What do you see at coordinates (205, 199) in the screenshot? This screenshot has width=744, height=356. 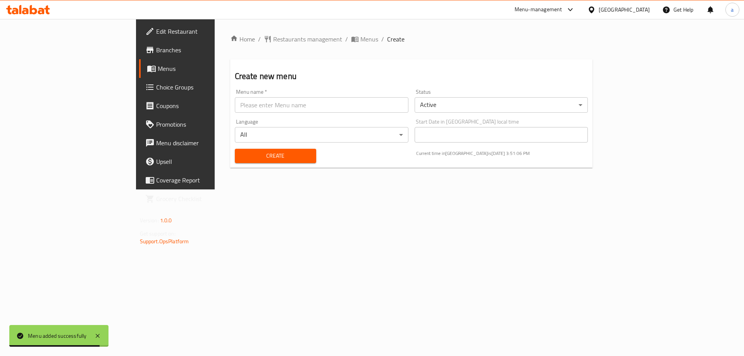 I see `span: Grocery Checklist` at bounding box center [205, 199].